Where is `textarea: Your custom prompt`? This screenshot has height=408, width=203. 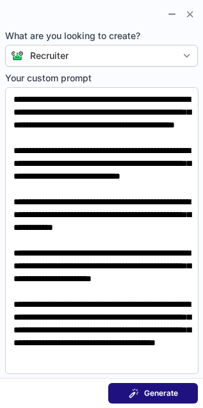 textarea: Your custom prompt is located at coordinates (102, 231).